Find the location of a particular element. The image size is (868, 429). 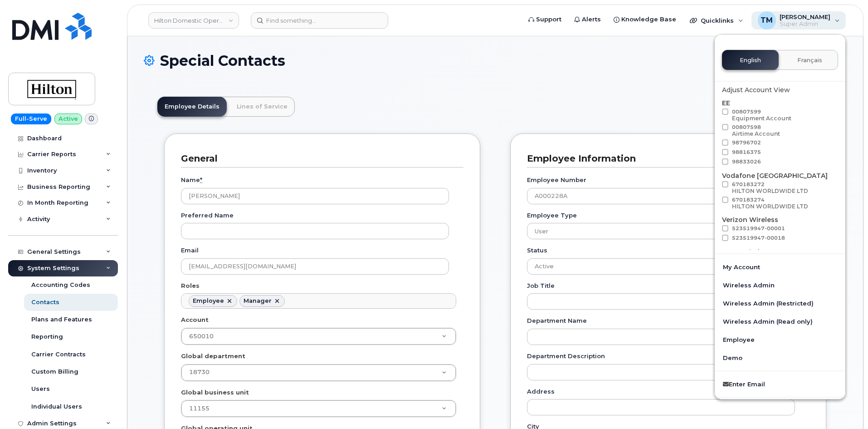

label: Account is located at coordinates (195, 320).